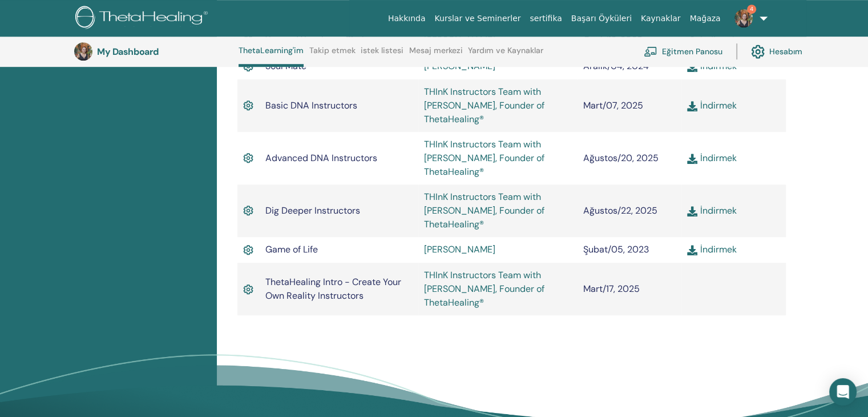 This screenshot has height=417, width=868. I want to click on a: Yardım ve Kaynaklar, so click(505, 55).